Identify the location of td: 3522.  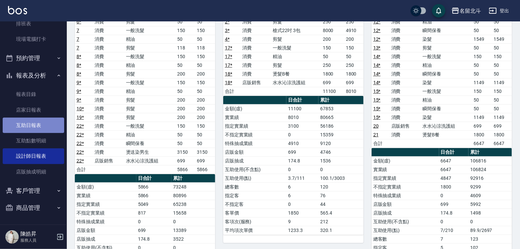
(193, 239).